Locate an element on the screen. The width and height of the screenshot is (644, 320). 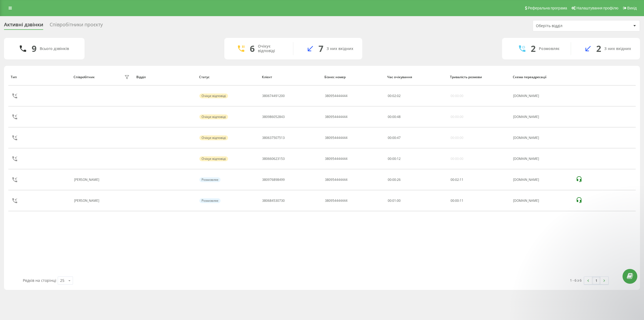
div: Час очікування is located at coordinates (416, 77).